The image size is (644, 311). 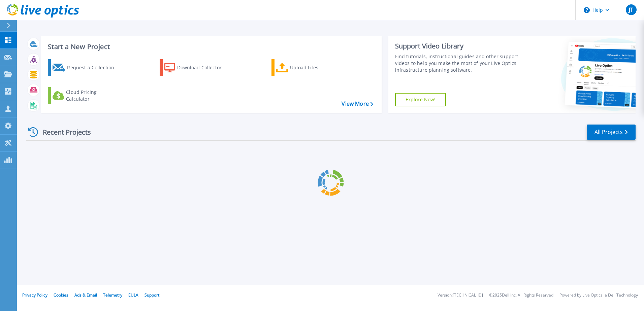 What do you see at coordinates (458, 63) in the screenshot?
I see `div: Find tutorials, instructional guides and other support videos to help you make the most of your L...` at bounding box center [458, 63].